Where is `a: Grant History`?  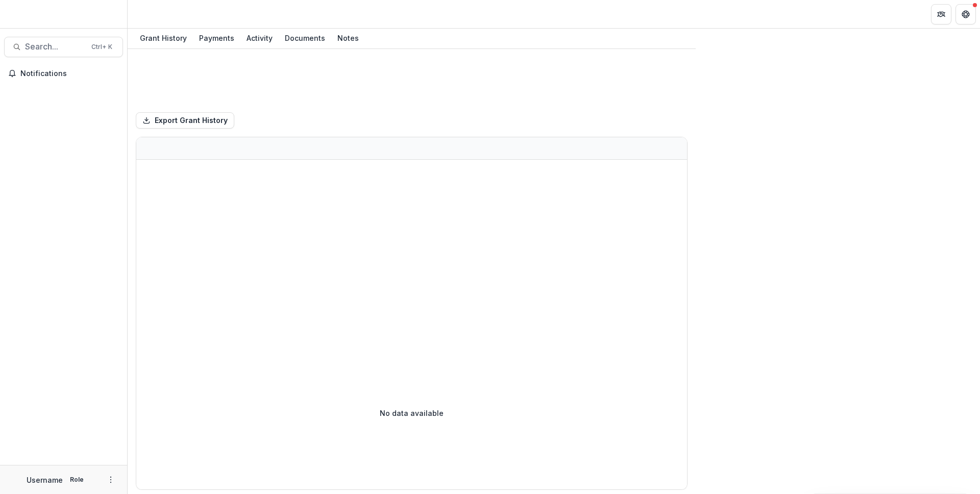
a: Grant History is located at coordinates (163, 39).